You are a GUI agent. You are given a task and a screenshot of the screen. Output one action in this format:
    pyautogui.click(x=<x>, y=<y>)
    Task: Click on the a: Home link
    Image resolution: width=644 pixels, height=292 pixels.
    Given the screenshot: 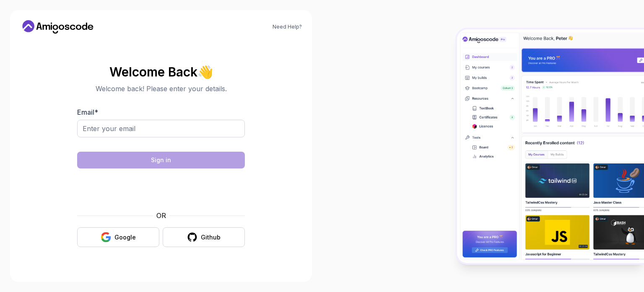 What is the action you would take?
    pyautogui.click(x=58, y=27)
    